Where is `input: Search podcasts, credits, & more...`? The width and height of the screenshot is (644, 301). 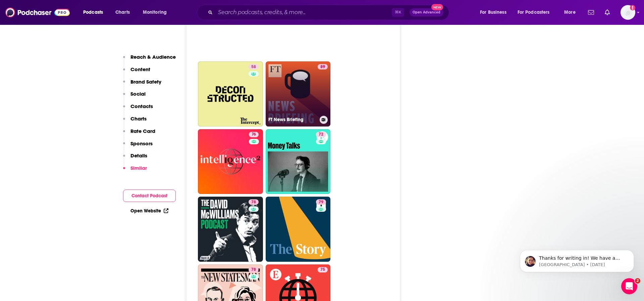
input: Search podcasts, credits, & more... is located at coordinates (303, 13).